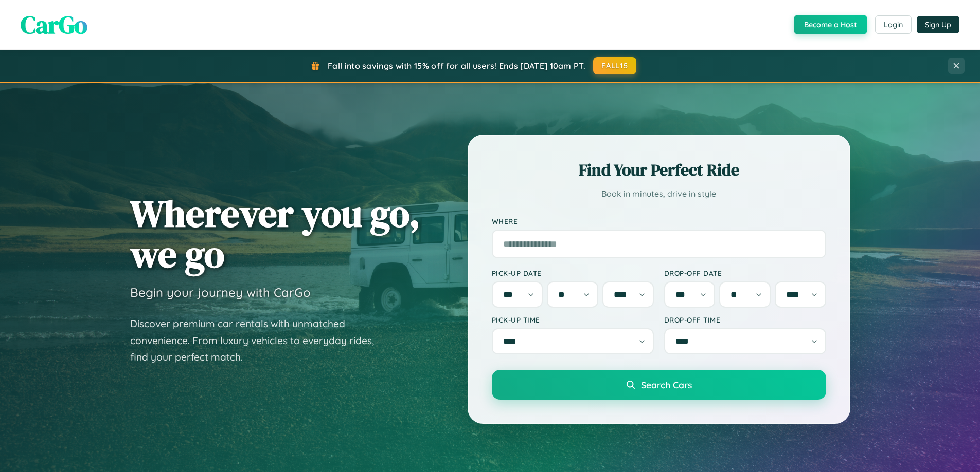 This screenshot has height=472, width=980. Describe the element at coordinates (54, 25) in the screenshot. I see `span: CarGo` at that location.